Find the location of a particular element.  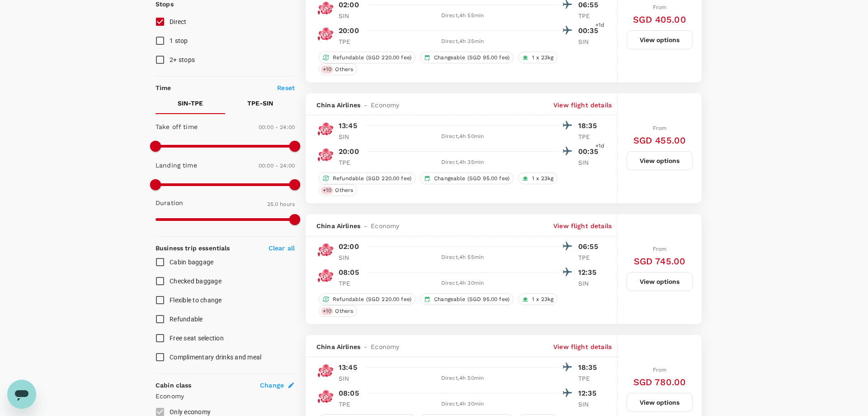

p: Take off time is located at coordinates (176, 127).